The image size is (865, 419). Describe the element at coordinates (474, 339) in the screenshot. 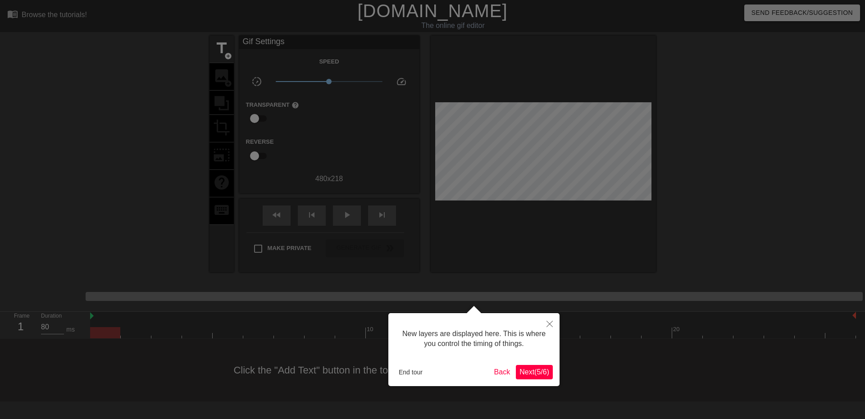

I see `div: New layers are displayed here. This is where you control the timing of things.` at that location.